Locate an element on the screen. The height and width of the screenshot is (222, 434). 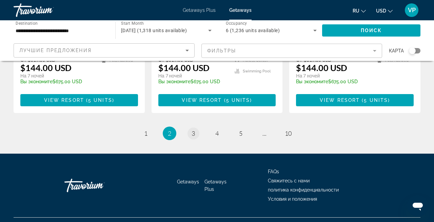
span: 10 is located at coordinates (288, 133).